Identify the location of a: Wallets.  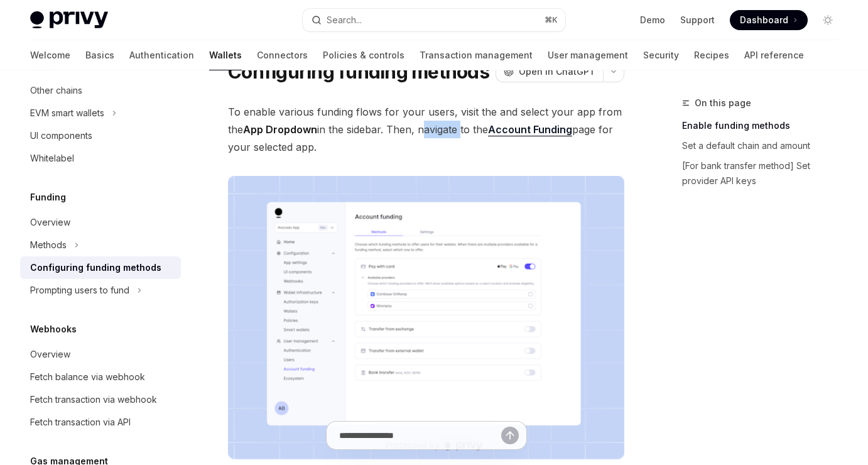
(226, 55).